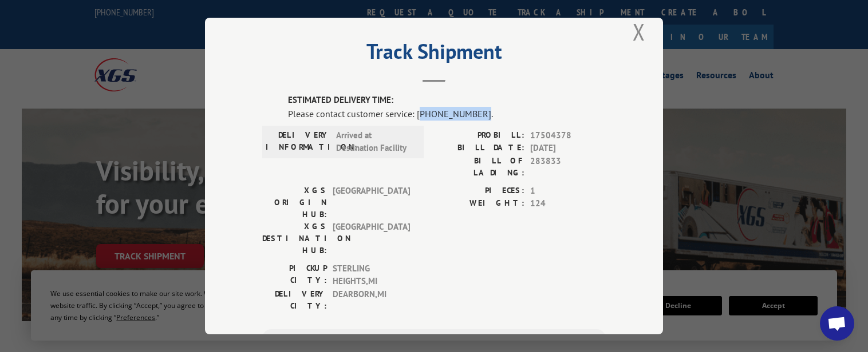 This screenshot has height=352, width=868. What do you see at coordinates (568, 204) in the screenshot?
I see `span: 124` at bounding box center [568, 204].